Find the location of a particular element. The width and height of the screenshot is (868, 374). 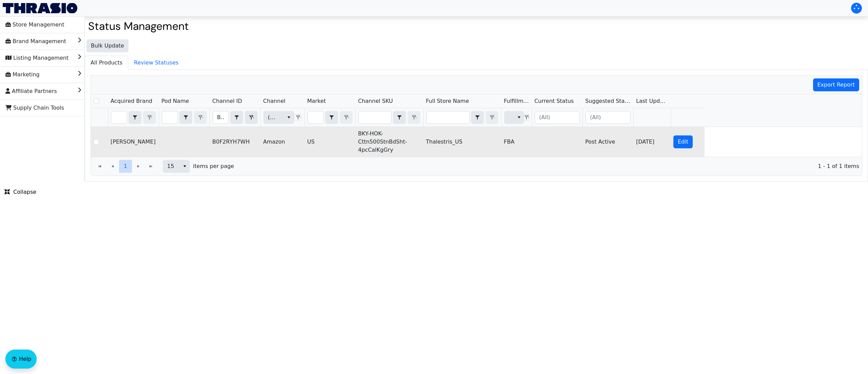

span: Listing Management is located at coordinates (37, 58).